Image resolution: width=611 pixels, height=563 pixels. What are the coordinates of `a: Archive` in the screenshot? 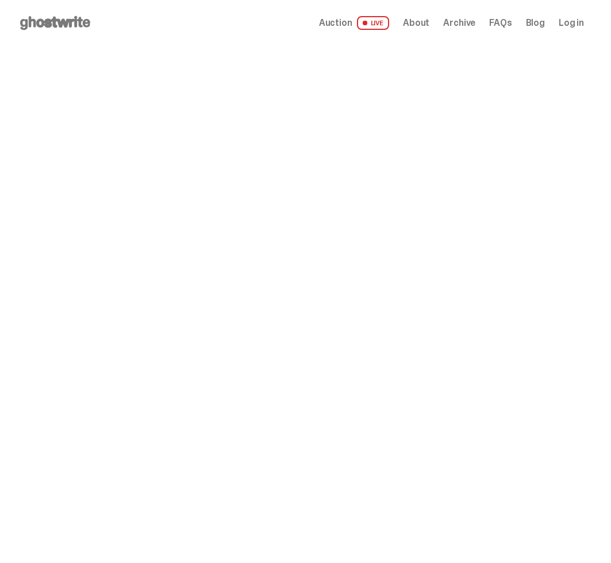 It's located at (459, 23).